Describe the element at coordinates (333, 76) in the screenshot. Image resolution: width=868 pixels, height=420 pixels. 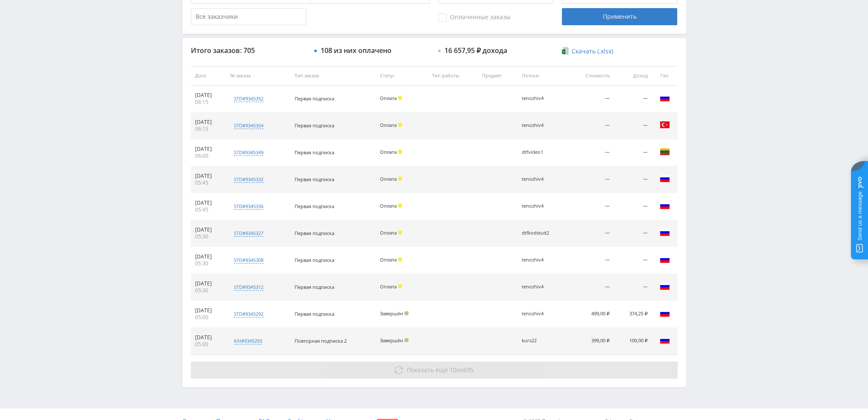
I see `th: Тип заказа` at that location.